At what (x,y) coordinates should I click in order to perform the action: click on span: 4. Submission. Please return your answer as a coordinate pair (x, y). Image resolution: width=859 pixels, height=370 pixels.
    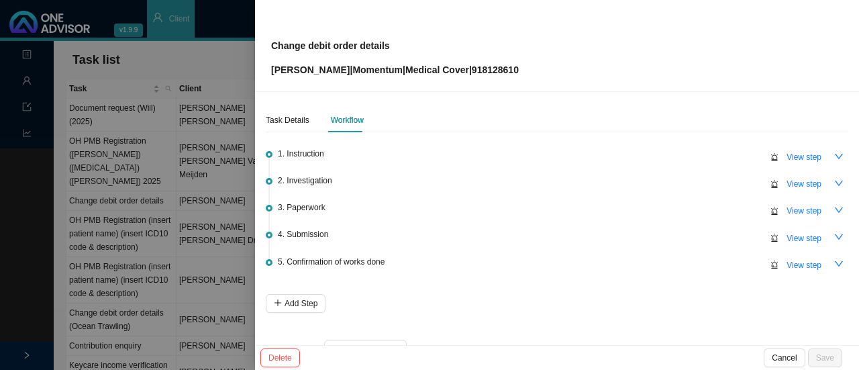
    Looking at the image, I should click on (303, 234).